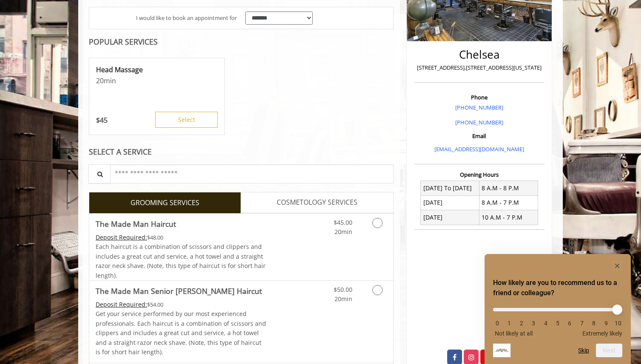 The height and width of the screenshot is (364, 641). Describe the element at coordinates (165, 203) in the screenshot. I see `span: GROOMING SERVICES` at that location.